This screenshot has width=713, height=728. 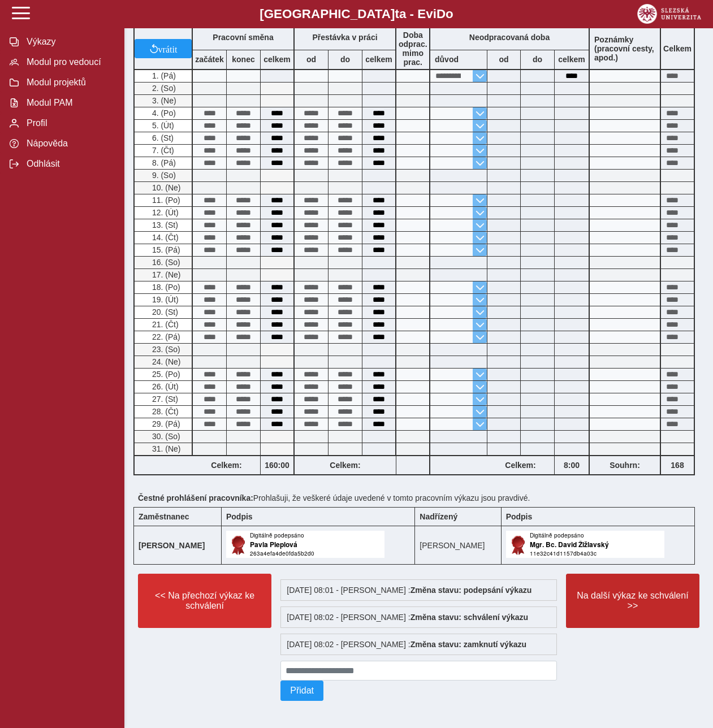 I want to click on span: t, so click(x=396, y=13).